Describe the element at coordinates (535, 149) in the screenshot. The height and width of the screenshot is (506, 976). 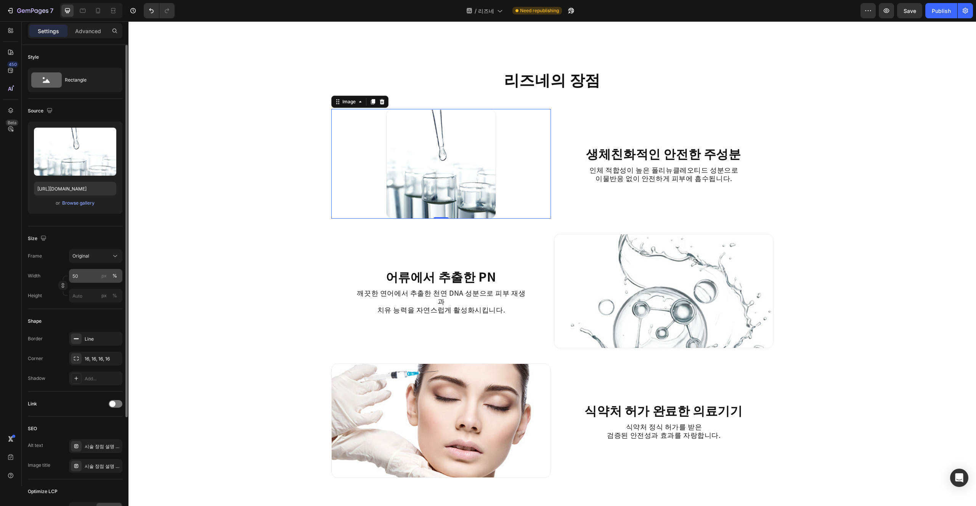
I see `p: 인체 적합성이 높은 폴리뉴클레오티드 성분으로` at that location.